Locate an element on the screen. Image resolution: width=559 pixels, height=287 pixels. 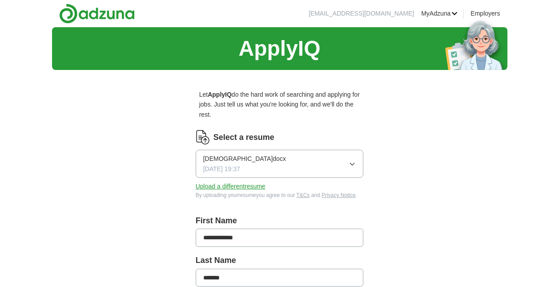
h1: ApplyIQ is located at coordinates (279, 49).